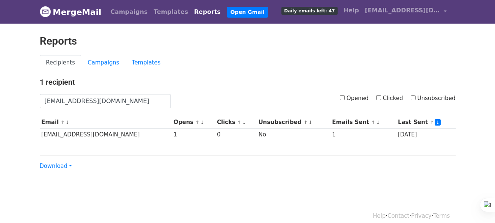 Image resolution: width=495 pixels, height=223 pixels. I want to click on a: Daily emails left: 47, so click(309, 10).